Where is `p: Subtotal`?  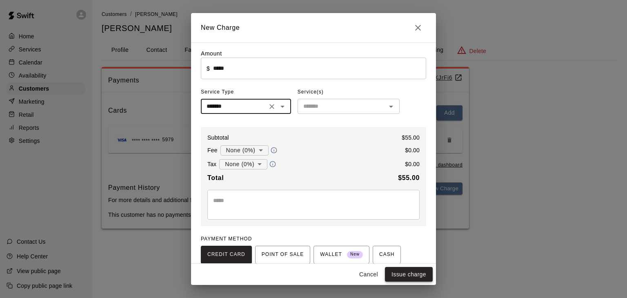
p: Subtotal is located at coordinates (218, 137).